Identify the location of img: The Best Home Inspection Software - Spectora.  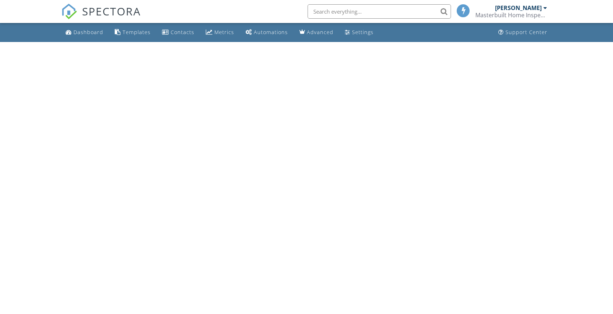
(69, 11).